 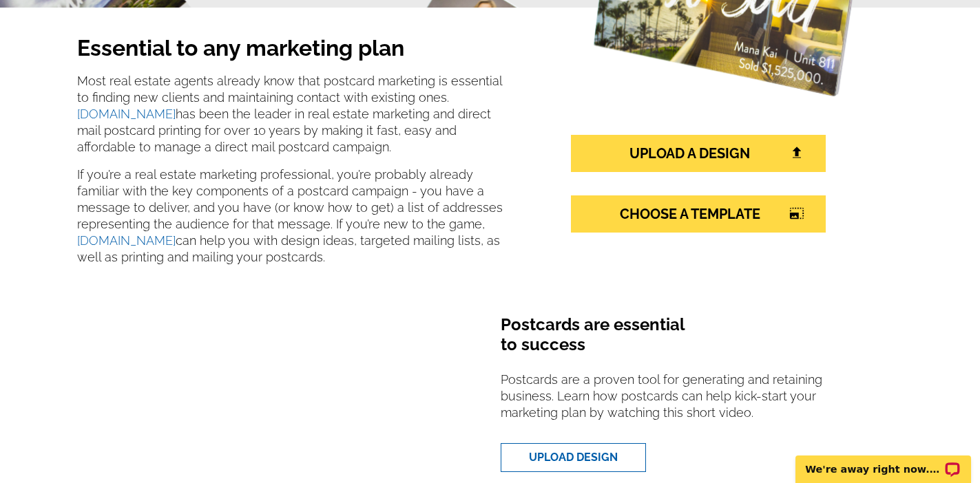 What do you see at coordinates (292, 51) in the screenshot?
I see `h2: Essential to any marketing plan` at bounding box center [292, 51].